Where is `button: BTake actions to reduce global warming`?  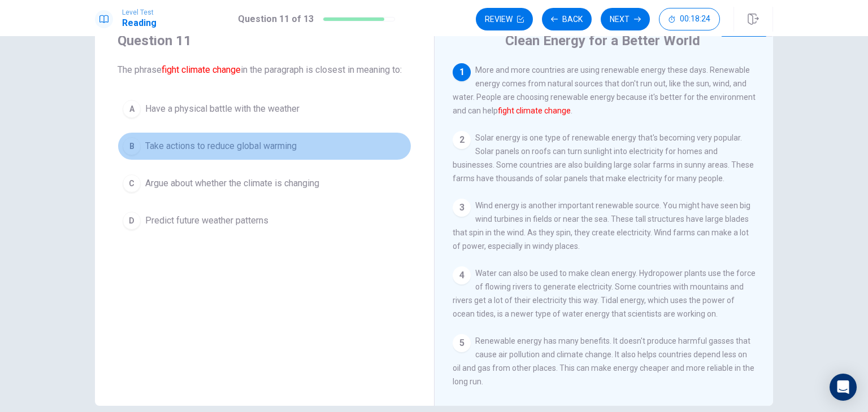
button: BTake actions to reduce global warming is located at coordinates (265, 146).